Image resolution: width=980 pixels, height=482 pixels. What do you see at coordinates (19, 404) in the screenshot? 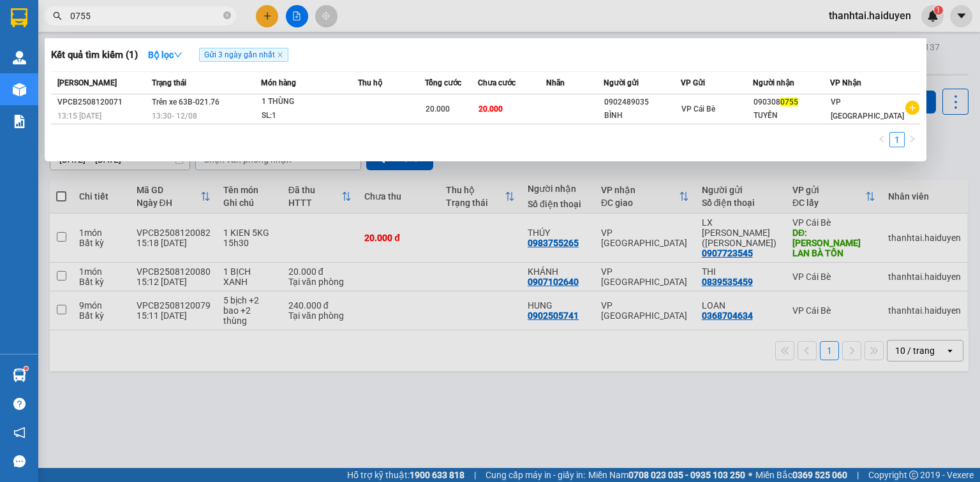
I see `span: question-circle` at bounding box center [19, 404].